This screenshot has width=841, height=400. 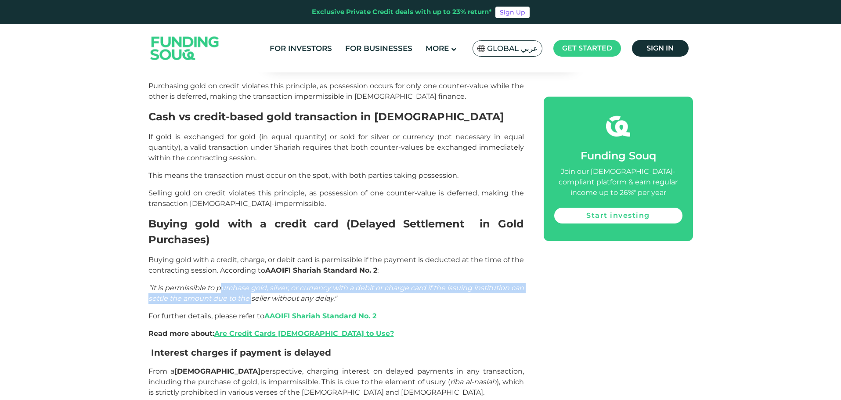 I want to click on a: AAOIFI Shariah Standard No. 2, so click(x=320, y=316).